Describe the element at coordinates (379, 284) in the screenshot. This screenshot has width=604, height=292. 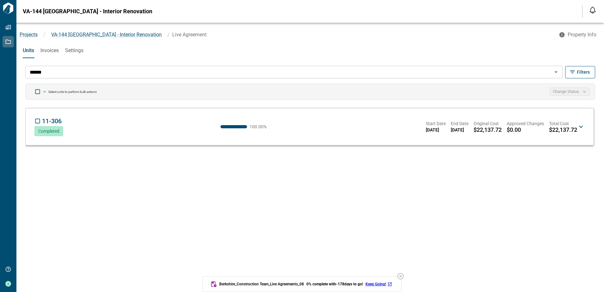
I see `a: Keep Going!` at that location.